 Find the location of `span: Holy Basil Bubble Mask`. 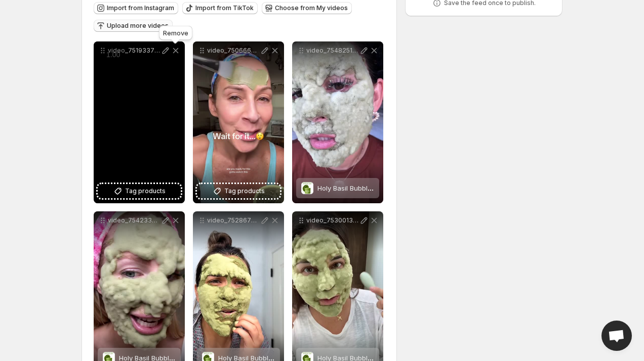

span: Holy Basil Bubble Mask is located at coordinates (354, 188).